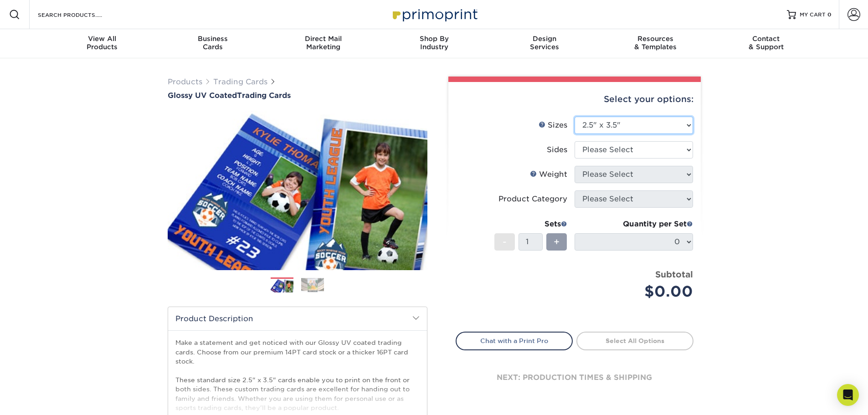 Image resolution: width=868 pixels, height=415 pixels. I want to click on div: Sets, so click(531, 224).